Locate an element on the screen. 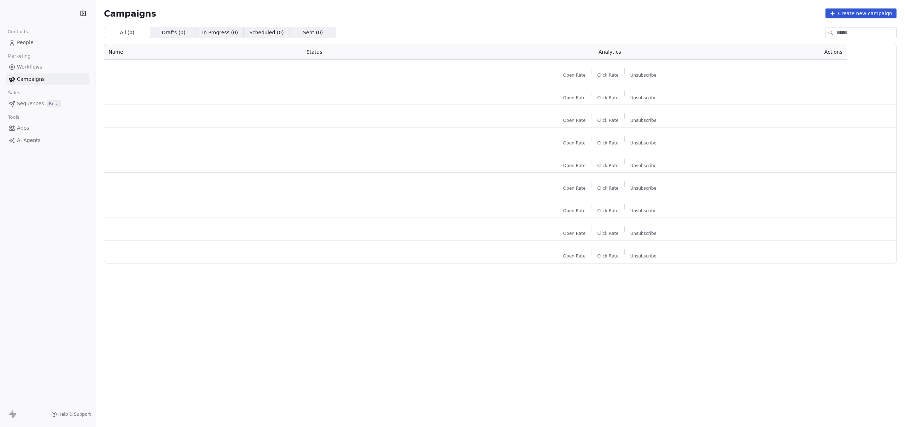 The image size is (905, 427). th: Actions is located at coordinates (792, 52).